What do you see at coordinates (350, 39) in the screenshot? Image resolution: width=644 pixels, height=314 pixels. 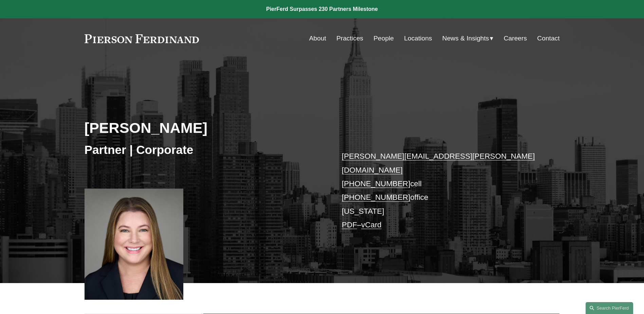 I see `a: Practices` at bounding box center [350, 39].